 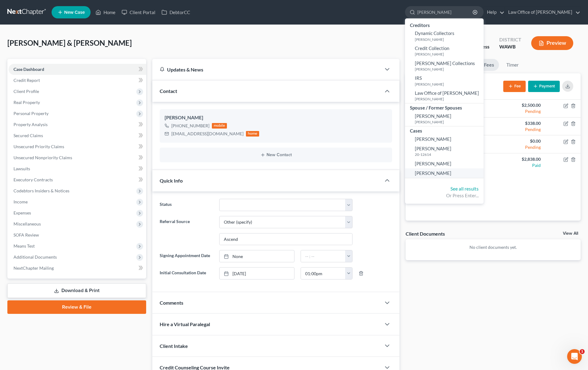 I want to click on a: Executory Contracts, so click(x=77, y=180).